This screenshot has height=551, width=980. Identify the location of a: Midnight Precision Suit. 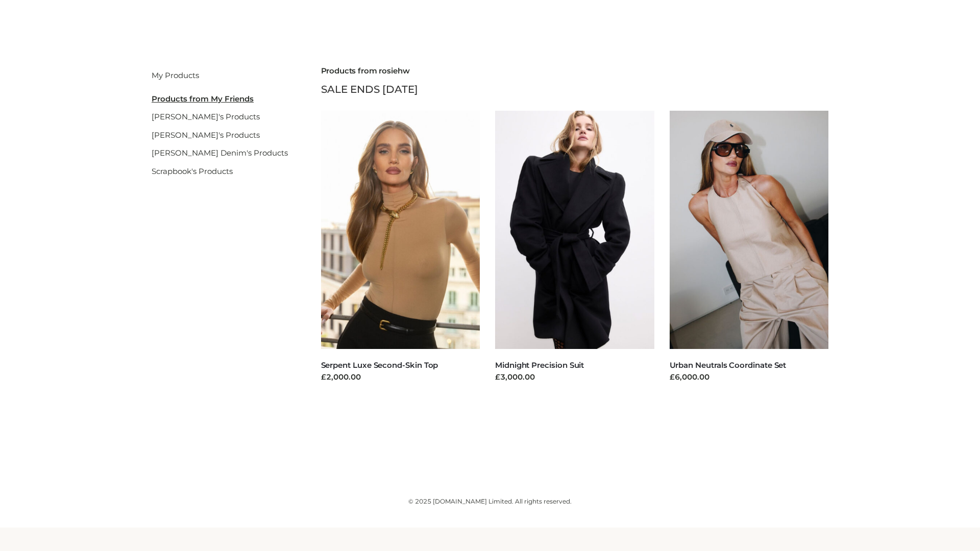
(539, 365).